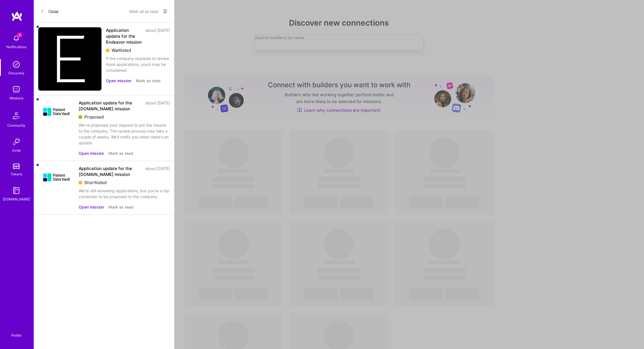 The width and height of the screenshot is (644, 349). What do you see at coordinates (138, 50) in the screenshot?
I see `div: Waitlisted` at bounding box center [138, 50].